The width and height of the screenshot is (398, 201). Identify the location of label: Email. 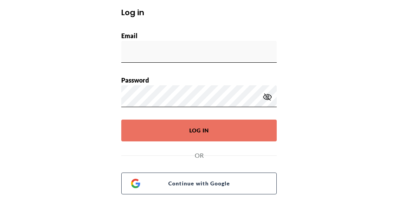
(130, 35).